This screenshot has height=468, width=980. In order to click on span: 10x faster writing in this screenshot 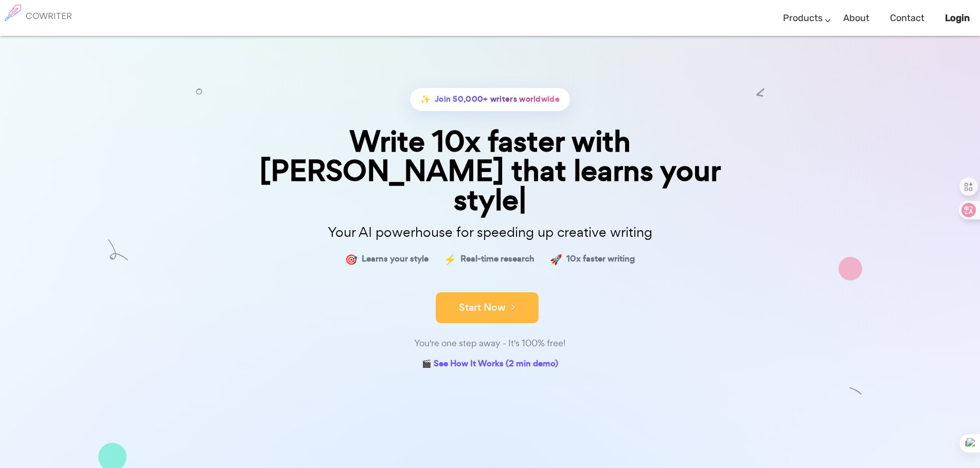, I will do `click(600, 259)`.